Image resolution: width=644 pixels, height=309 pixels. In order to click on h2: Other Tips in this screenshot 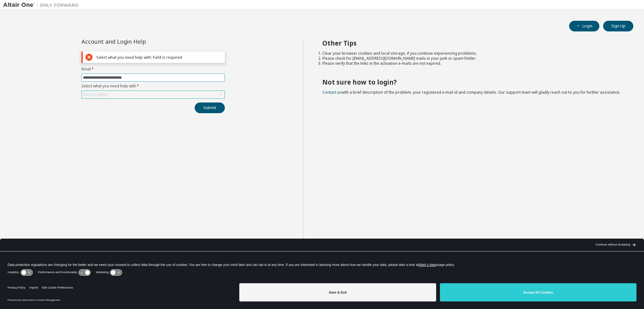, I will do `click(472, 43)`.